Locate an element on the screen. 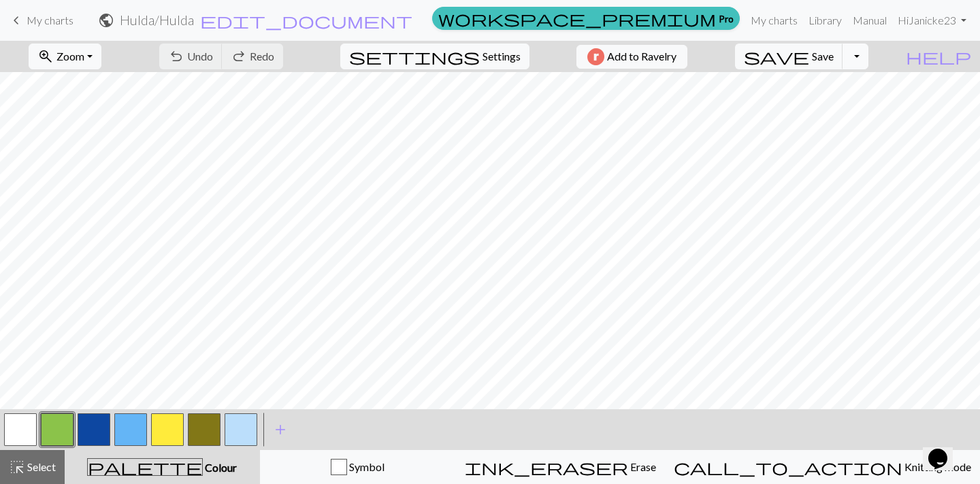  span: settings is located at coordinates (414, 57).